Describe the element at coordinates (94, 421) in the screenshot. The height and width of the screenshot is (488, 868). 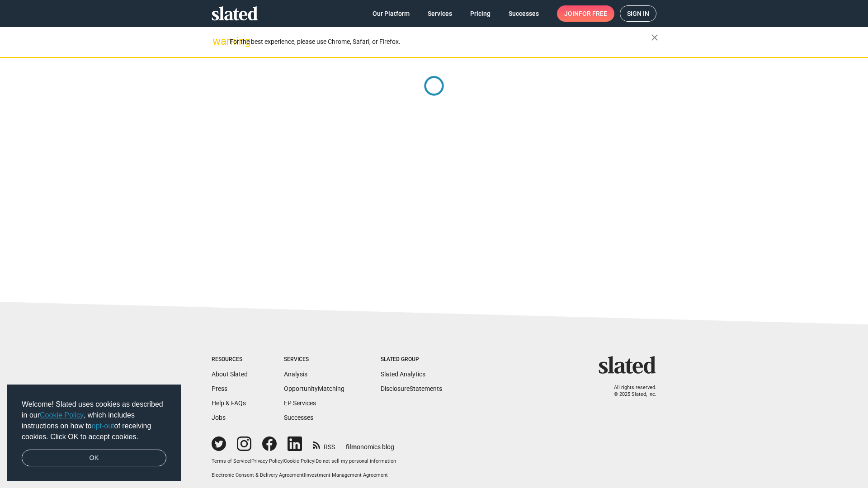
I see `span: Welcome! Slated uses cookies as described in our , which includes instructions on how to of recei...` at that location.